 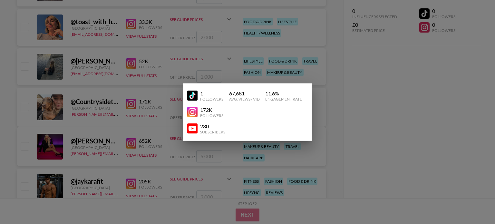 What do you see at coordinates (284, 93) in the screenshot?
I see `div: 11.6 %` at bounding box center [284, 93].